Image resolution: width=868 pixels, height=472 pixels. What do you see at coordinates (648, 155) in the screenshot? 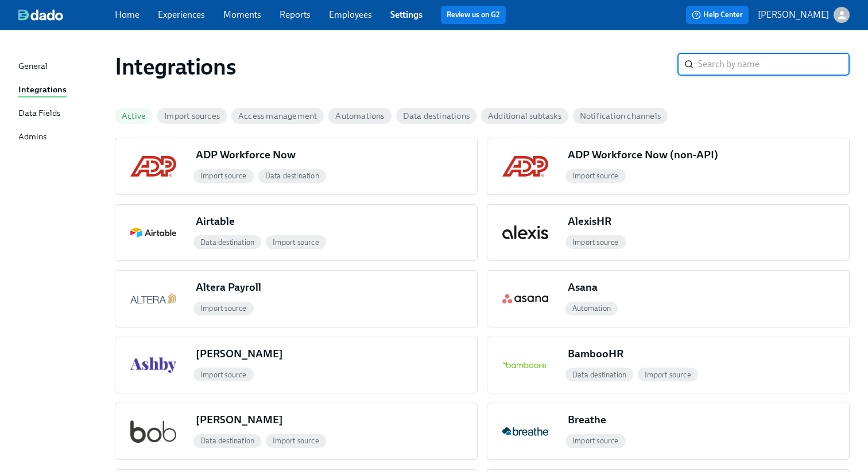
I see `div: ADP Workforce Now (non-API)` at bounding box center [648, 155].